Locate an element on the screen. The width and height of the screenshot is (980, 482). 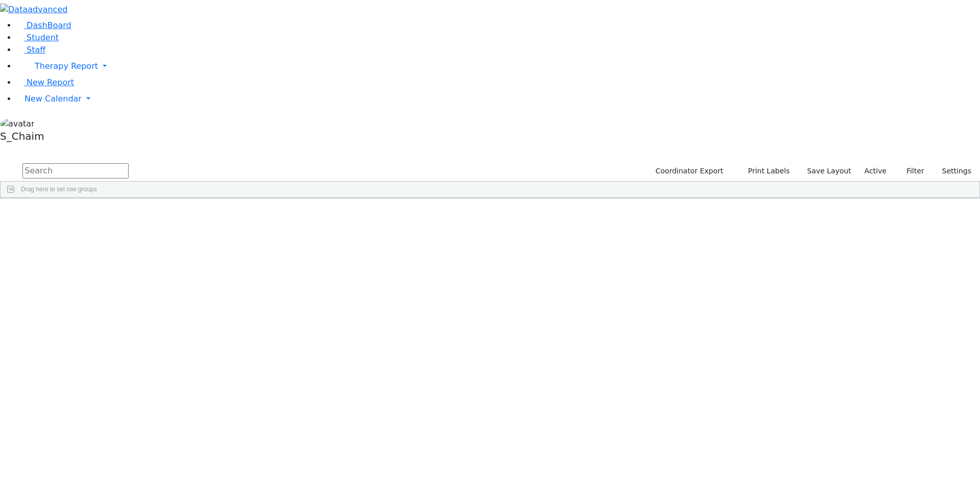
span: Drag here to set row groups is located at coordinates (59, 189).